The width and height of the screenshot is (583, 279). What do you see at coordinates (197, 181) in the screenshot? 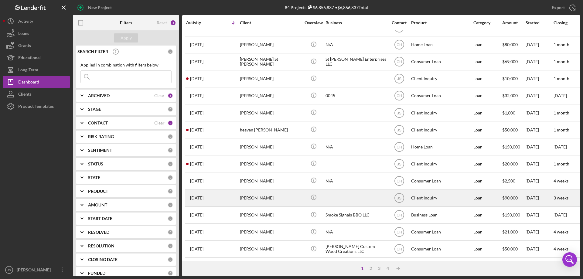
I see `time: 2025-09-19 01:51` at bounding box center [197, 181].